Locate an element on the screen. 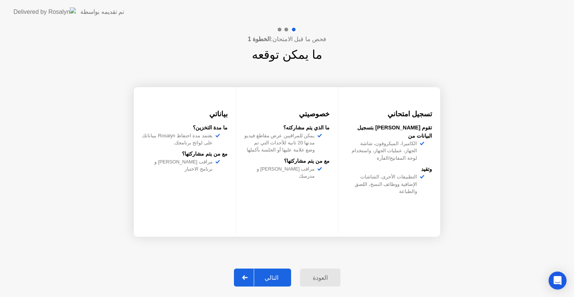 The width and height of the screenshot is (574, 297). div: الكاميرا، الميكروفون، شاشة الجهاز، عمليات الجهاز، واستخدام لوحة المفاتيح/الفأرة is located at coordinates (383, 151).